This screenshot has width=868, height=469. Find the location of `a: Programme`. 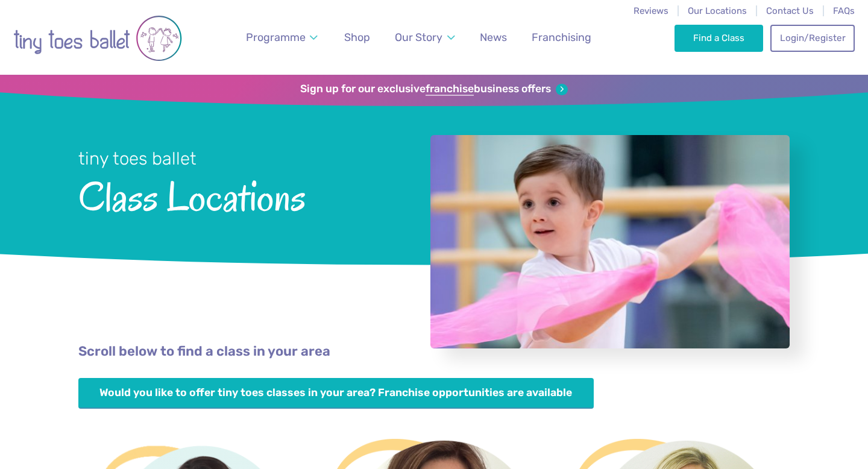

a: Programme is located at coordinates (282, 37).